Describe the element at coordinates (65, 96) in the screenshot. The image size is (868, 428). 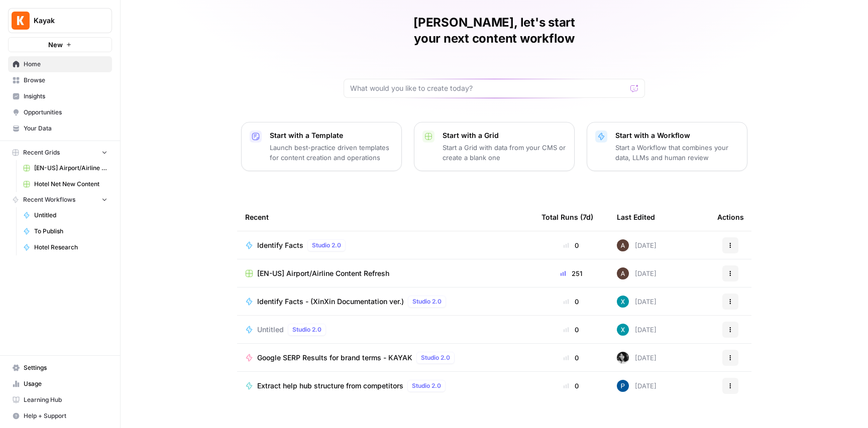
I see `span: Insights` at that location.